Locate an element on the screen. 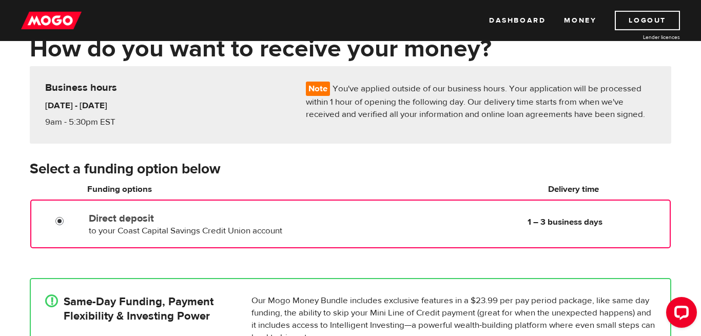  h4: Same-Day Funding, Payment Flexibility & Investing Power is located at coordinates (139, 309).